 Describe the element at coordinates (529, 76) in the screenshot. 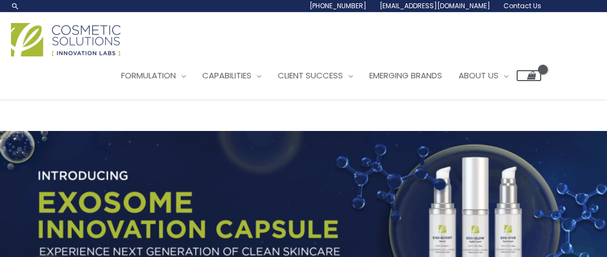

I see `a: View Shopping Cart, empty` at that location.